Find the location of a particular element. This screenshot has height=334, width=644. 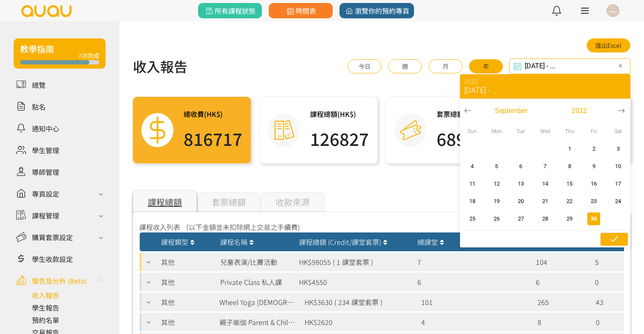

span: 9 is located at coordinates (593, 166).